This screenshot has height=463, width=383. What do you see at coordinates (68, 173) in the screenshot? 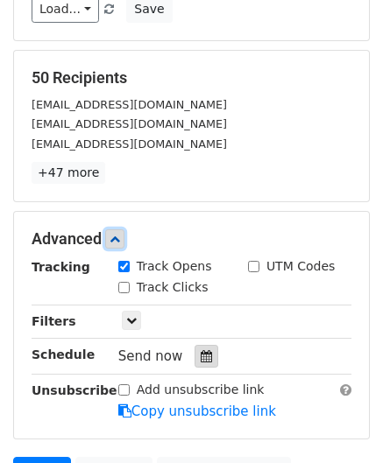
I see `a: +47 more` at bounding box center [68, 173].